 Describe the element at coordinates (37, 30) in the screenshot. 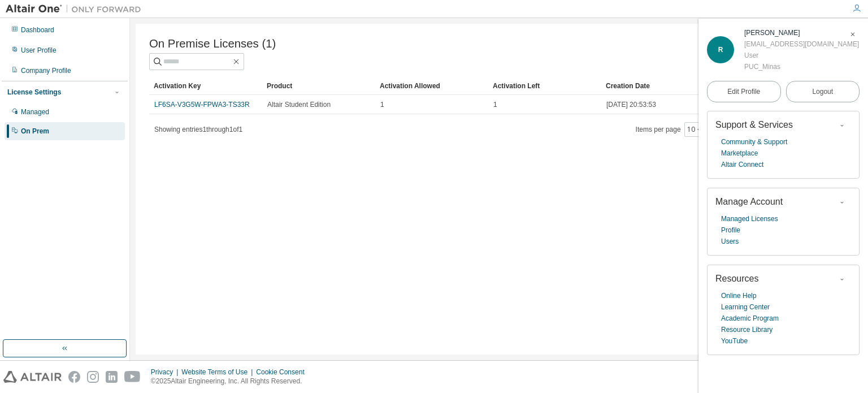

I see `div: Dashboard` at that location.